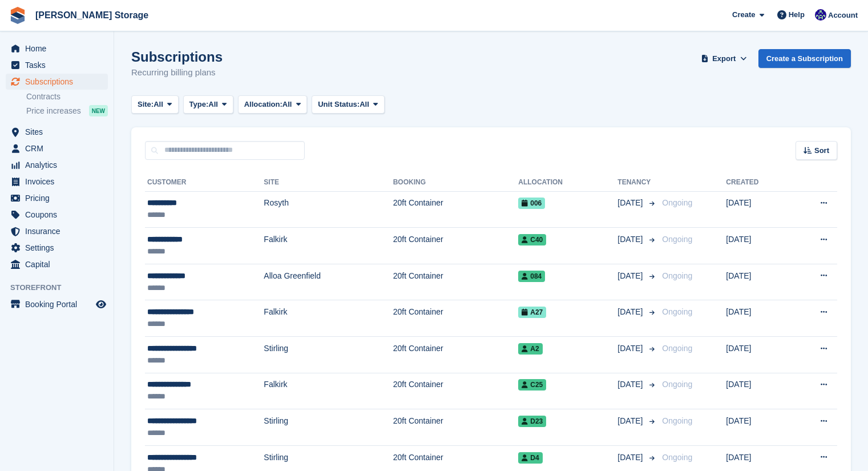  What do you see at coordinates (531, 203) in the screenshot?
I see `span: 006` at bounding box center [531, 203].